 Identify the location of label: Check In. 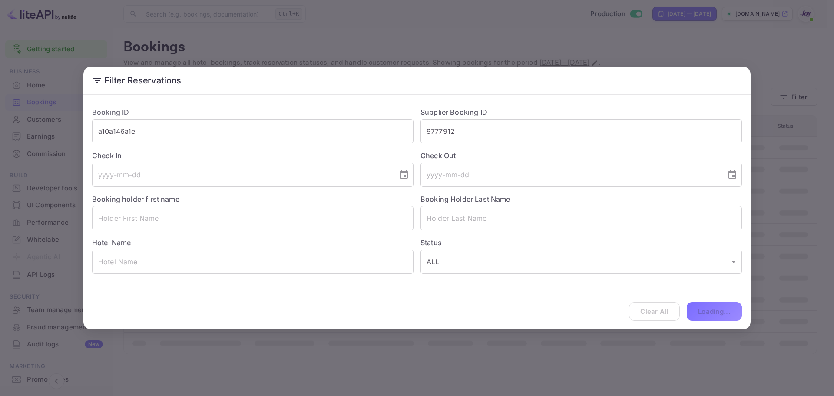
(253, 156).